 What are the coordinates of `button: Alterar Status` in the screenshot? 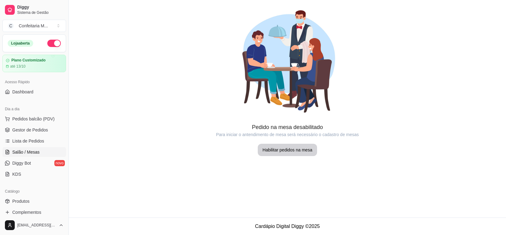 It's located at (54, 43).